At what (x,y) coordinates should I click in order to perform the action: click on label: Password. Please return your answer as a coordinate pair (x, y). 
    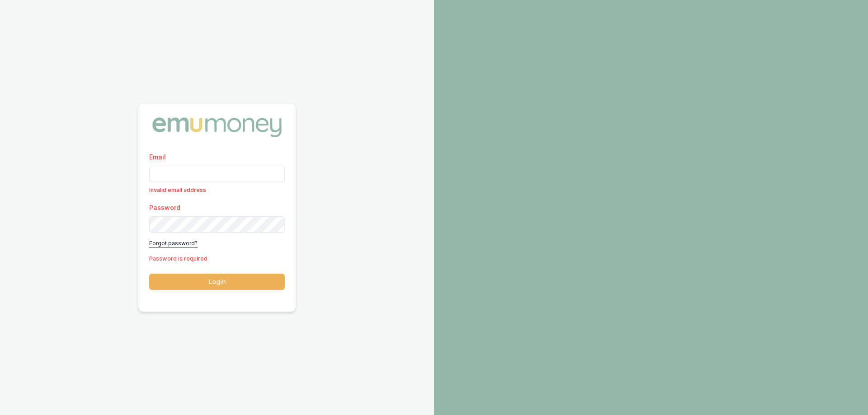
    Looking at the image, I should click on (164, 208).